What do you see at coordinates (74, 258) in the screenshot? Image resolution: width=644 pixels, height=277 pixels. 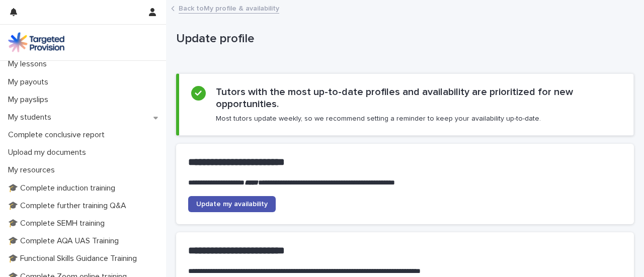 I see `p: 🎓 Functional Skills Guidance Training` at bounding box center [74, 258].